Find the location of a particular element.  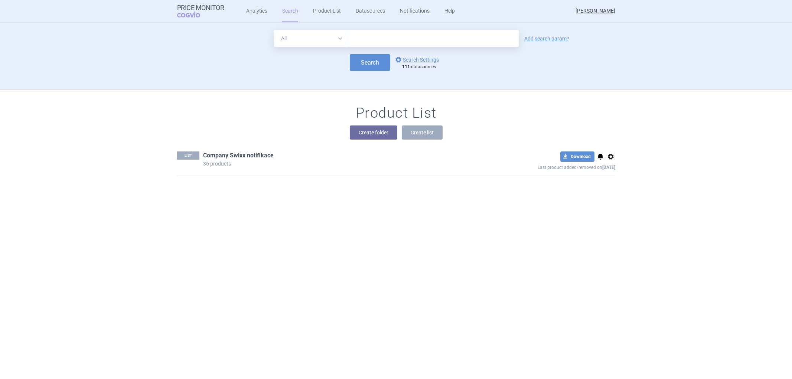

button: Search is located at coordinates (370, 62).